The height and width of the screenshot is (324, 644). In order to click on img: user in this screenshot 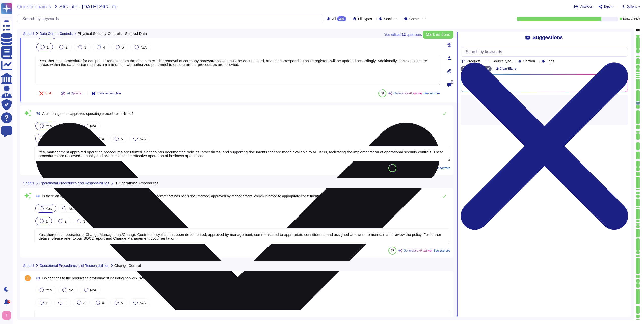, I will do `click(7, 316)`.